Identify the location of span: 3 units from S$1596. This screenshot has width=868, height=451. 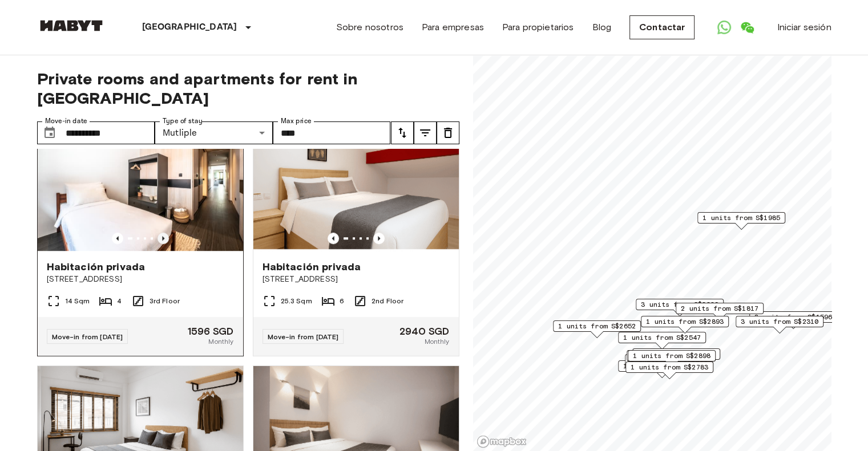
(794, 317).